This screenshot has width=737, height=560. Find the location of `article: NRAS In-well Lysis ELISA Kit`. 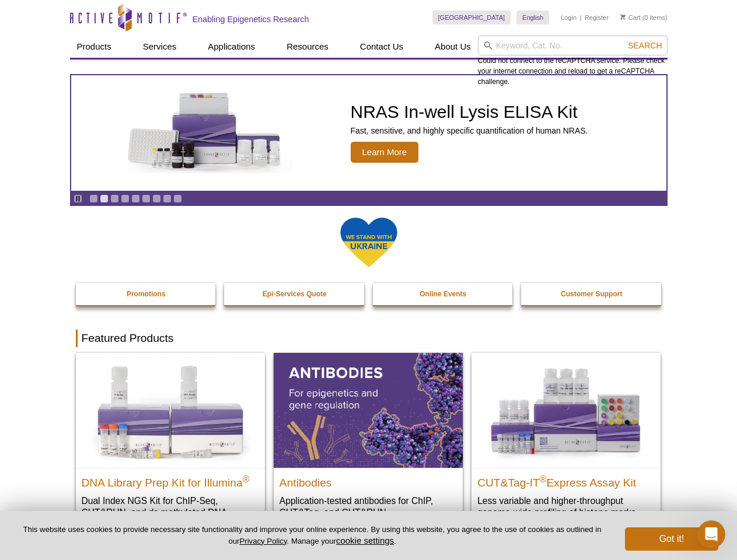

article: NRAS In-well Lysis ELISA Kit is located at coordinates (369, 133).